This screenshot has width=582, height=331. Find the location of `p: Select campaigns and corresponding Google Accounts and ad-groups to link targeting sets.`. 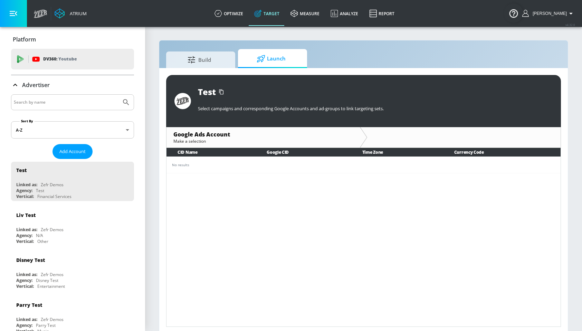

p: Select campaigns and corresponding Google Accounts and ad-groups to link targeting sets. is located at coordinates (375, 108).